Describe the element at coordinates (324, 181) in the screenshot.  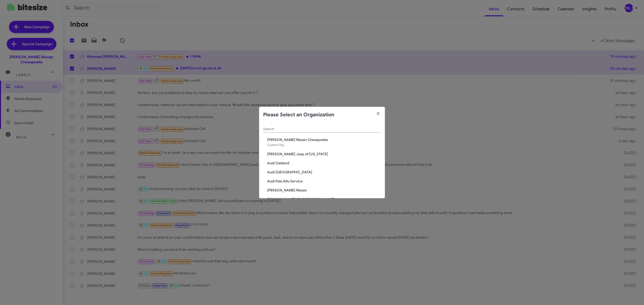
I see `span: Audi Palo Alto Service` at that location.